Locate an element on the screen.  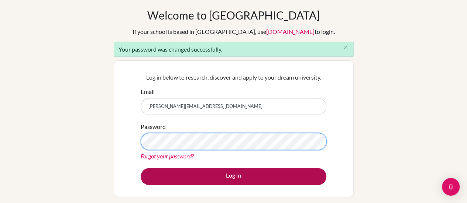
i: close is located at coordinates (345, 47).